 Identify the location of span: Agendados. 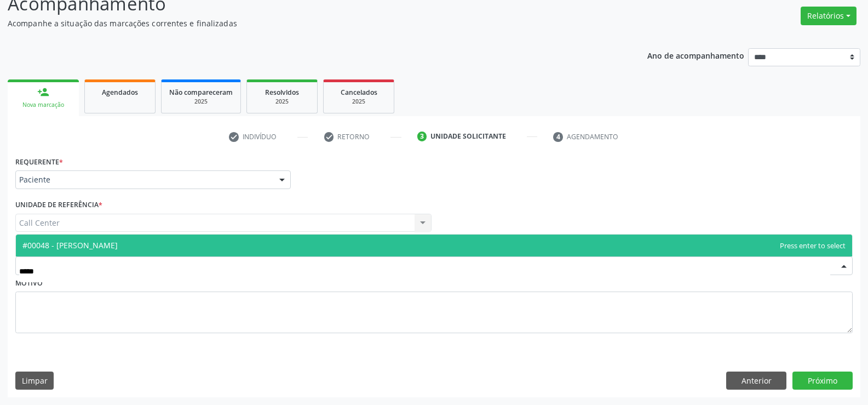
(120, 92).